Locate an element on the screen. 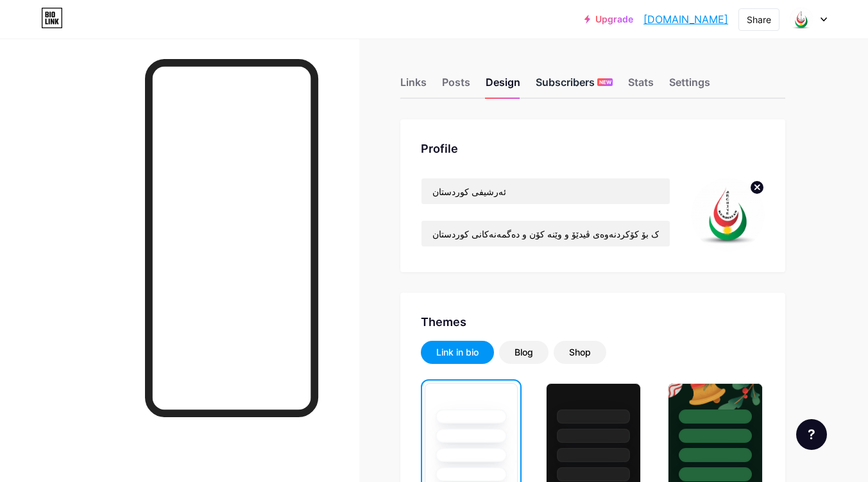  div: Posts is located at coordinates (457, 86).